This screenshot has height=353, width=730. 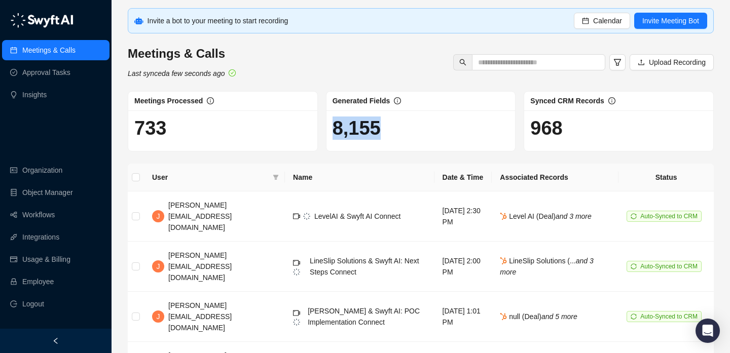 I want to click on span: Generated Fields, so click(x=362, y=101).